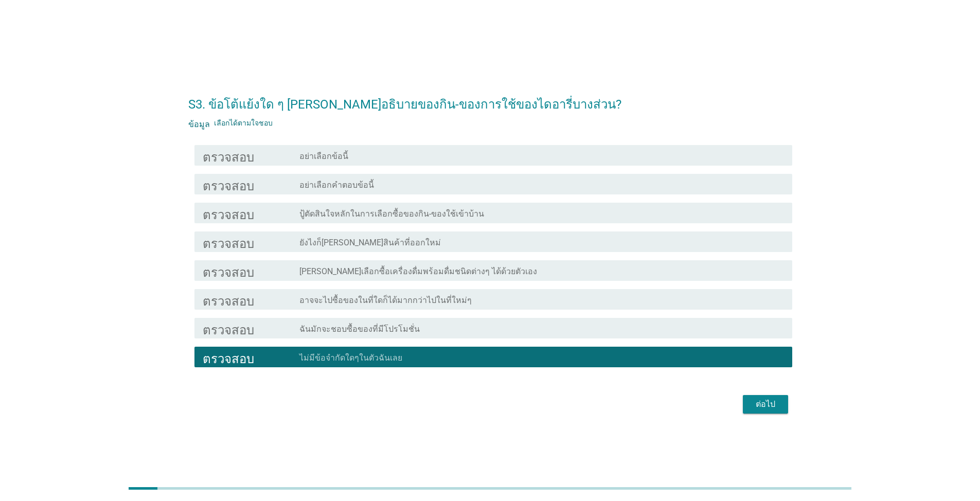 This screenshot has width=980, height=501. What do you see at coordinates (351, 358) in the screenshot?
I see `font: ไม่มีข้อจำกัดใดๆในตัวฉันเลย` at bounding box center [351, 358].